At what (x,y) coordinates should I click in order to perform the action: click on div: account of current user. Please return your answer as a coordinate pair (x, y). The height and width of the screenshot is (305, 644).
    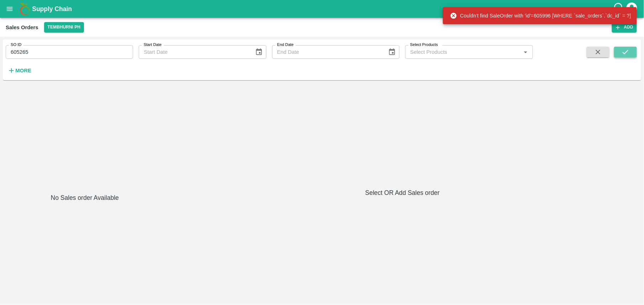
    Looking at the image, I should click on (632, 9).